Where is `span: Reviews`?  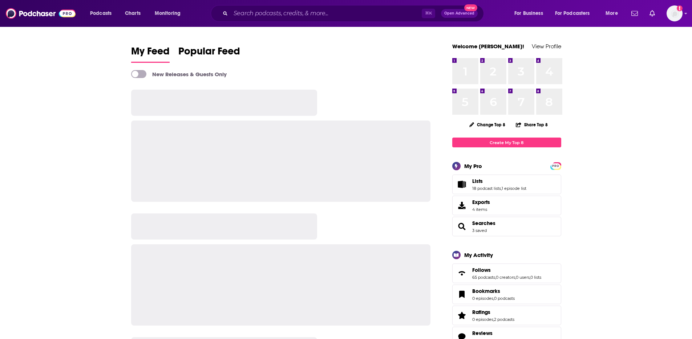
span: Reviews is located at coordinates (482, 333).